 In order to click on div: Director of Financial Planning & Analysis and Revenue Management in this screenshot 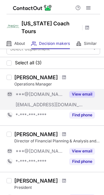, I will do `click(57, 141)`.